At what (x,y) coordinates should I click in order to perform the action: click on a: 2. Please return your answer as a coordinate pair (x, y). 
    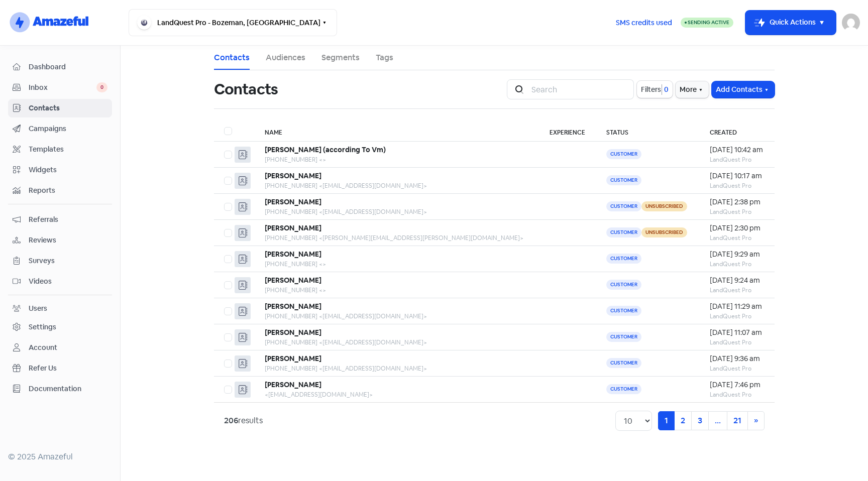
    Looking at the image, I should click on (683, 421).